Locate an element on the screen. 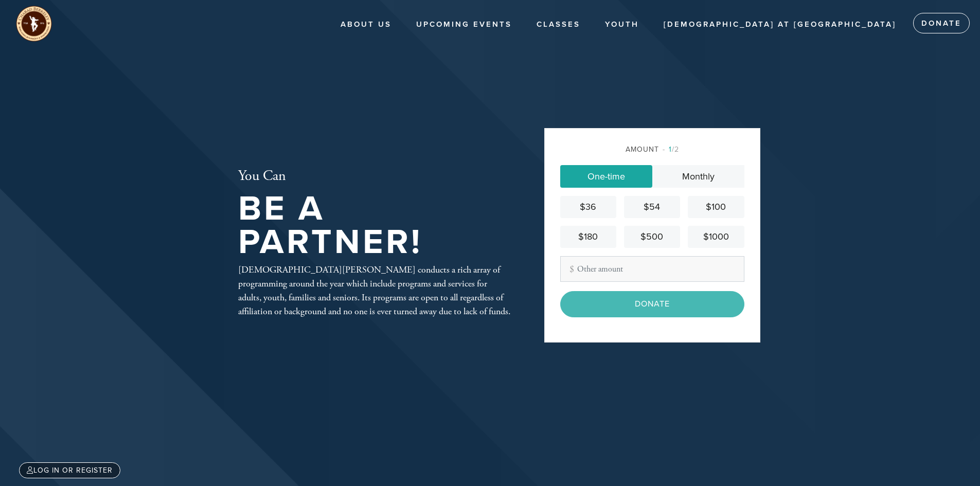 Image resolution: width=980 pixels, height=486 pixels. a: $1000 is located at coordinates (715, 236).